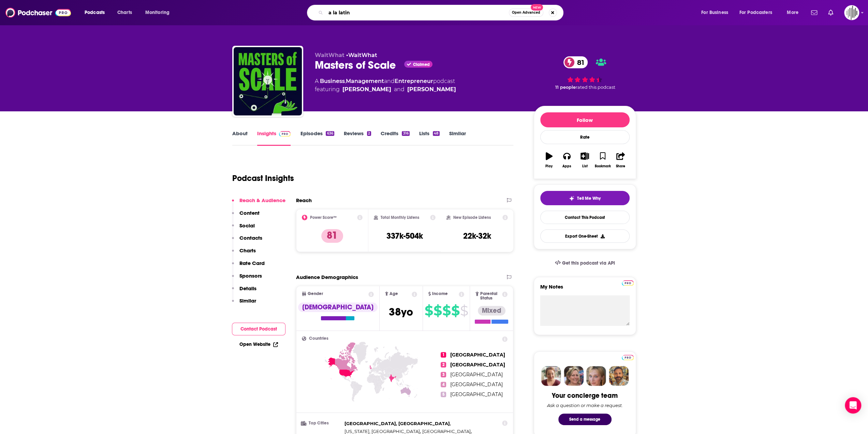  Describe the element at coordinates (247, 225) in the screenshot. I see `p: Social` at that location.